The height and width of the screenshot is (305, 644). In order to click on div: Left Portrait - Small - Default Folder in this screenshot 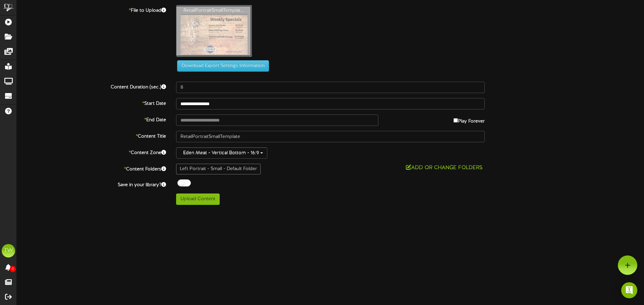, I will do `click(219, 169)`.